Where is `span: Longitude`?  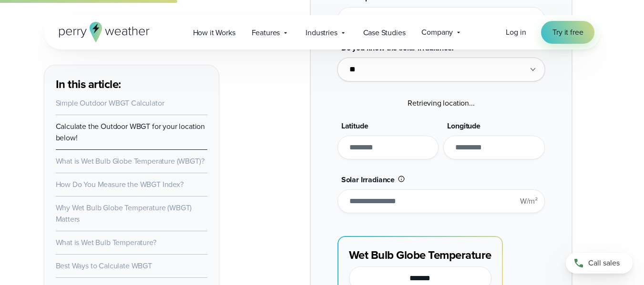 span: Longitude is located at coordinates (464, 126).